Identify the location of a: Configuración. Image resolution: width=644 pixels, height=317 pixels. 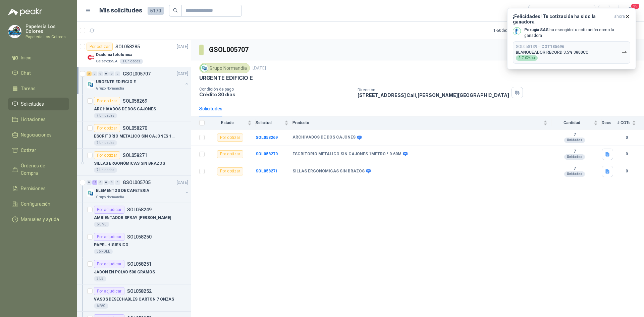
(38, 204).